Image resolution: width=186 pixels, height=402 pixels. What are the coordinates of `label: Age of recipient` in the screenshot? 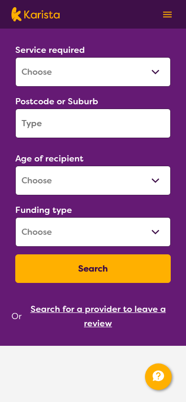 It's located at (49, 159).